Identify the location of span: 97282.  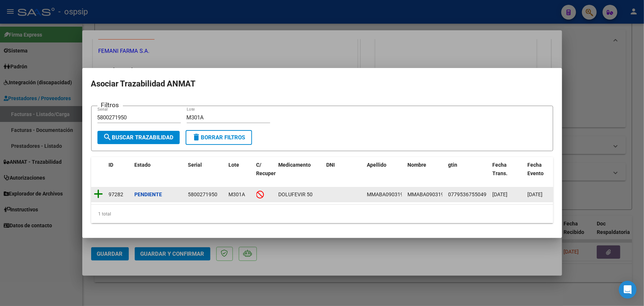
(116, 194).